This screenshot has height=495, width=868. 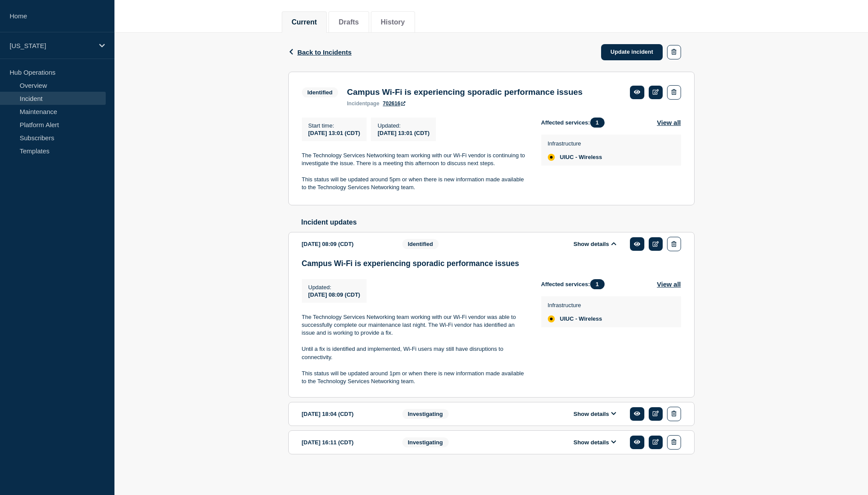 What do you see at coordinates (394, 104) in the screenshot?
I see `a: 702616` at bounding box center [394, 104].